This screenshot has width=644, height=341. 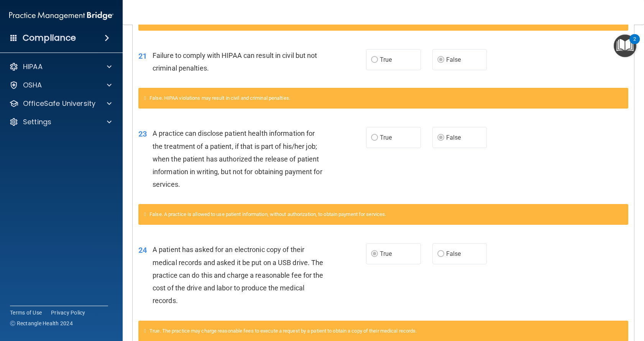 I want to click on a: Privacy Policy, so click(x=68, y=313).